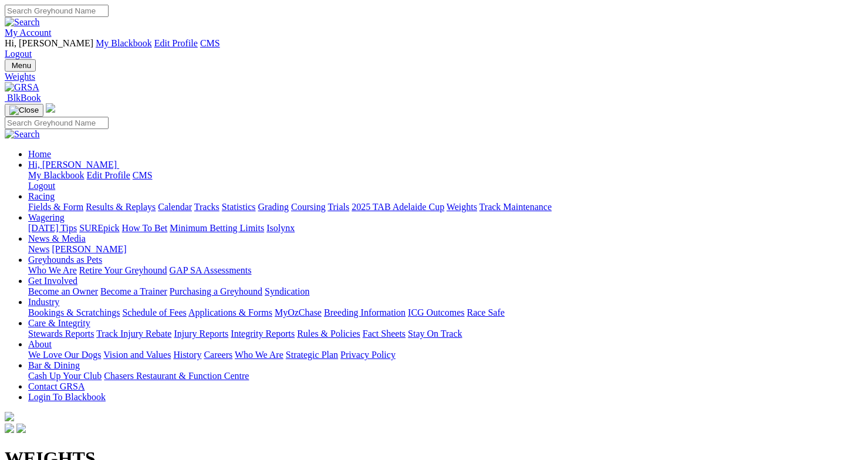  What do you see at coordinates (445, 355) in the screenshot?
I see `div: About` at bounding box center [445, 355].